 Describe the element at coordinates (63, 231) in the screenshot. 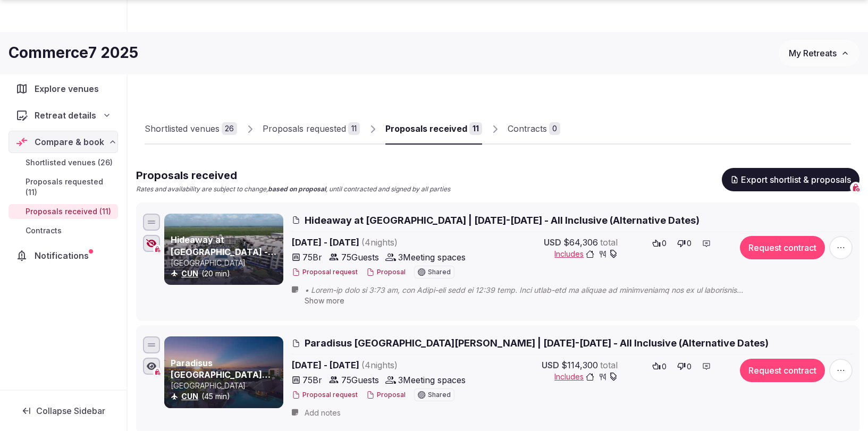

I see `a: Contracts` at that location.